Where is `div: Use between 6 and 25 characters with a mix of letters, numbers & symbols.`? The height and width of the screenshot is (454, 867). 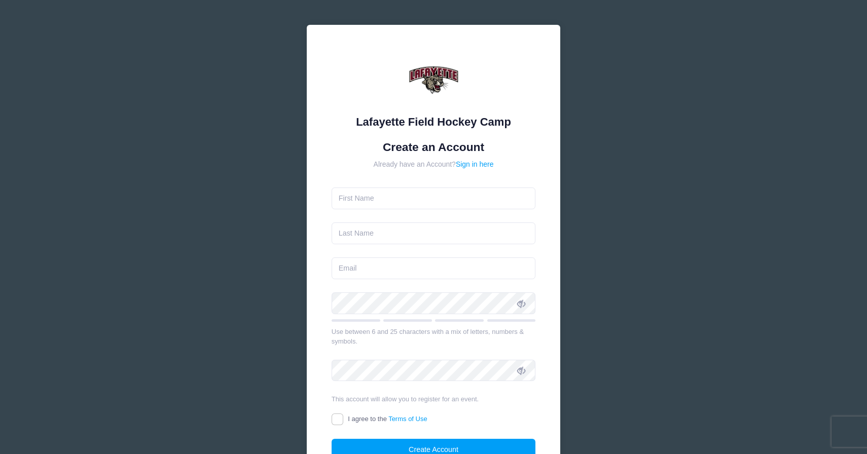
div: Use between 6 and 25 characters with a mix of letters, numbers & symbols. is located at coordinates (433, 336).